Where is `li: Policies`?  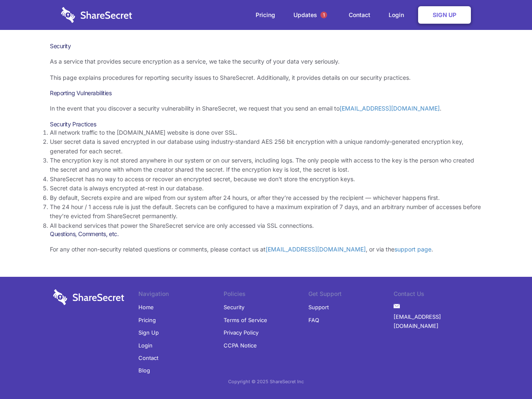 li: Policies is located at coordinates (266, 295).